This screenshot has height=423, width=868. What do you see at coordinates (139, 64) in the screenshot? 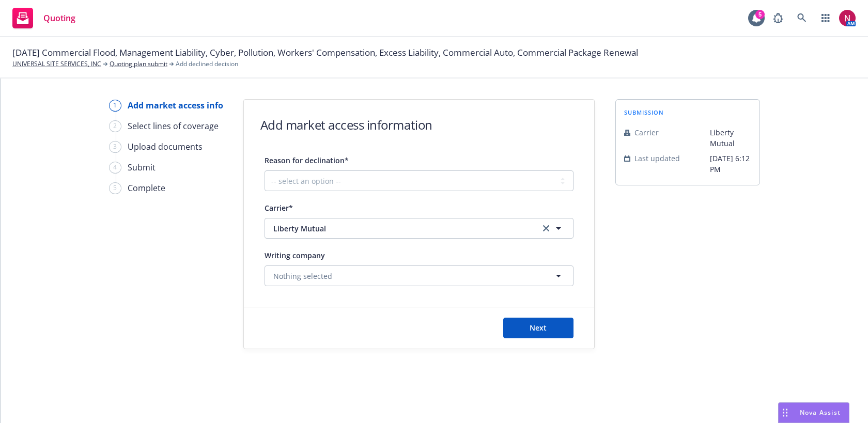
I see `a: Quoting plan submit` at bounding box center [139, 64].